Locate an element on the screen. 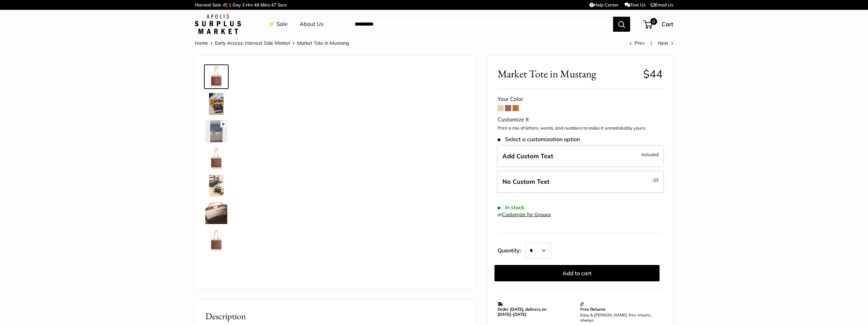  label: Leave Blank is located at coordinates (581, 182).